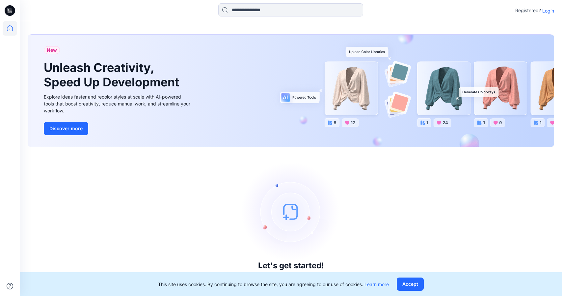 Image resolution: width=562 pixels, height=296 pixels. What do you see at coordinates (291, 212) in the screenshot?
I see `img: empty-state-image.svg` at bounding box center [291, 212].